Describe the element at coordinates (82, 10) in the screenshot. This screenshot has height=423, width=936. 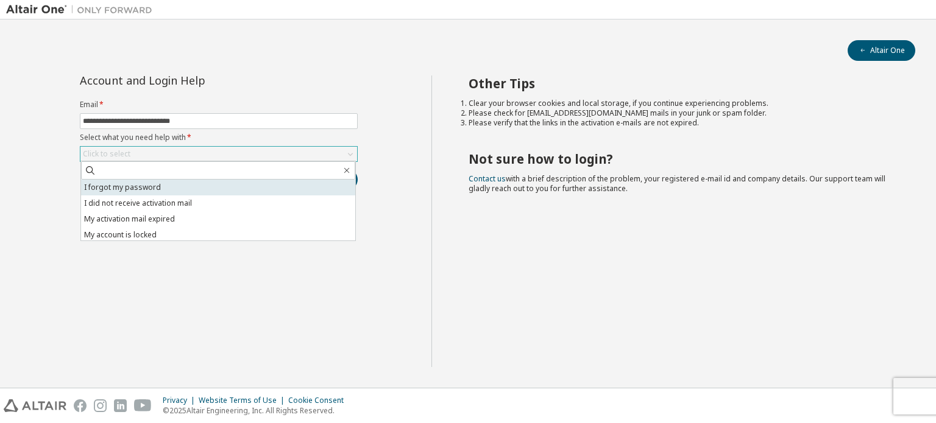
I see `img: Altair One` at that location.